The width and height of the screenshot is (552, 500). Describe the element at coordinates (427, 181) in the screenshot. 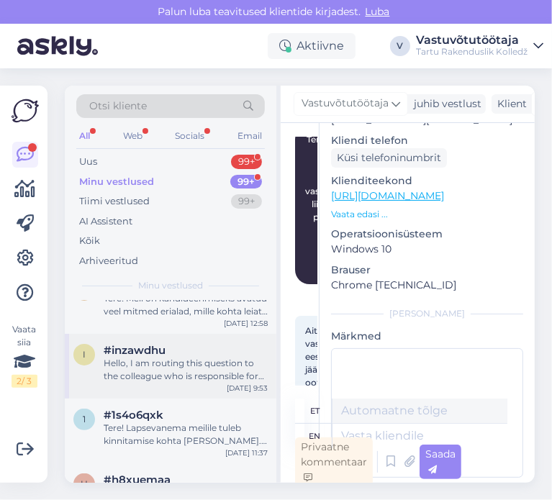

I see `p: Klienditeekond` at that location.